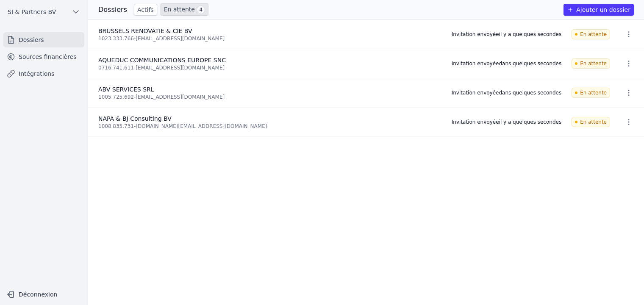 This screenshot has height=305, width=644. What do you see at coordinates (44, 294) in the screenshot?
I see `button: Déconnexion` at bounding box center [44, 294].